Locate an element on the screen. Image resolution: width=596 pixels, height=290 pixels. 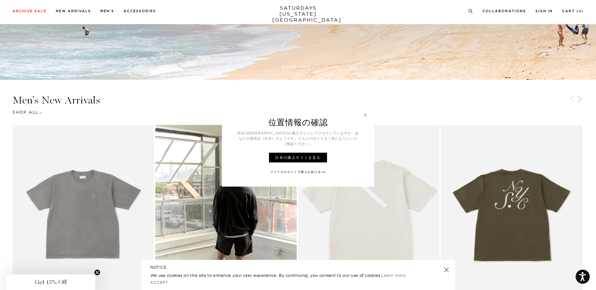
h5: NOTICE is located at coordinates (298, 267).